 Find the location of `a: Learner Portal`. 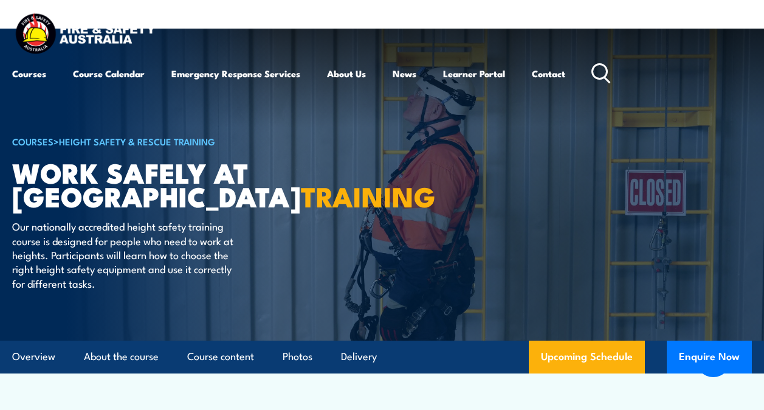

a: Learner Portal is located at coordinates (474, 74).